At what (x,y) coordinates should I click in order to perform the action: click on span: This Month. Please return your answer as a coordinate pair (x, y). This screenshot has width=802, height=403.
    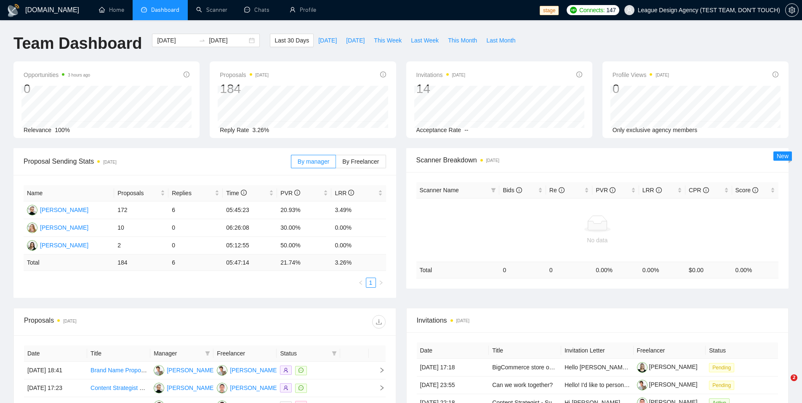
    Looking at the image, I should click on (462, 40).